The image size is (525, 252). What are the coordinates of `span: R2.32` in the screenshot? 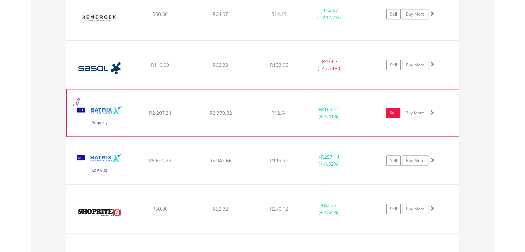 It's located at (330, 205).